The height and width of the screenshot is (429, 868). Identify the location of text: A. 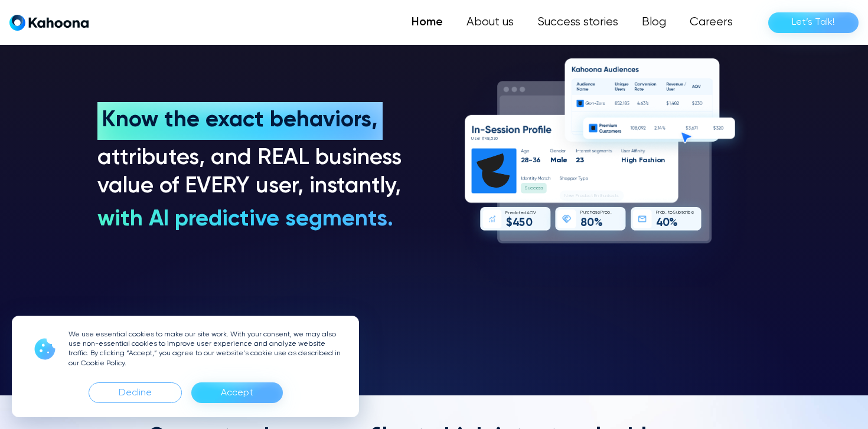
(528, 213).